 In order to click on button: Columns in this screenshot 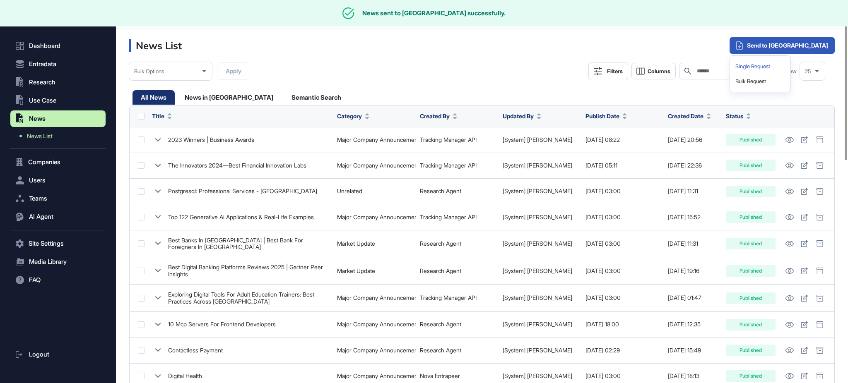, I will do `click(654, 71)`.